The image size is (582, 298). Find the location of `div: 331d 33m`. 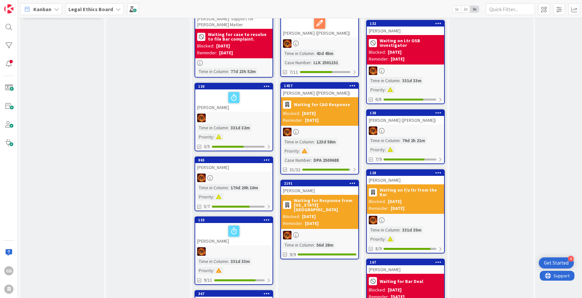

div: 331d 33m is located at coordinates (412, 81).